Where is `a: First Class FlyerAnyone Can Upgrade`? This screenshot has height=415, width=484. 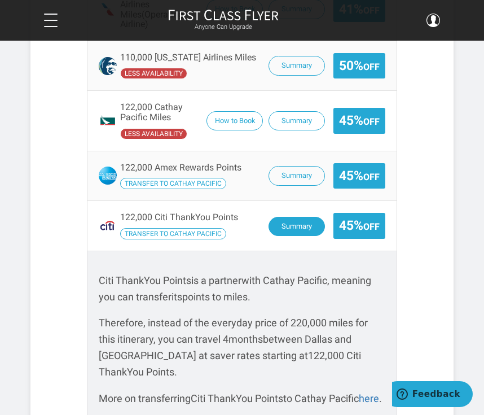
a: First Class FlyerAnyone Can Upgrade is located at coordinates (224, 20).